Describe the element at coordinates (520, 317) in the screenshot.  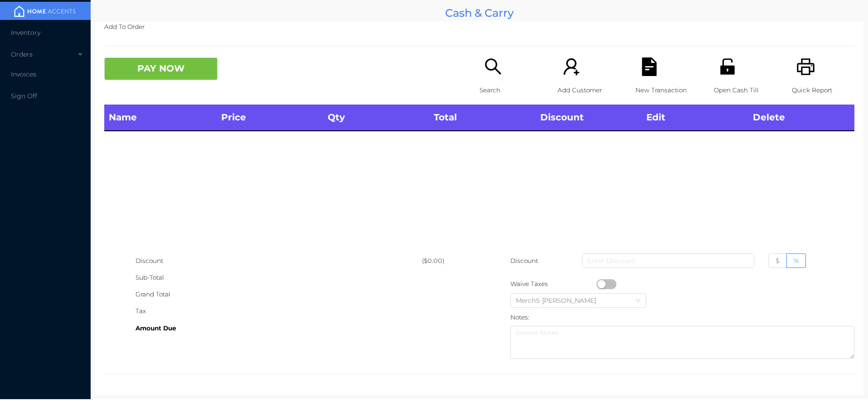
I see `label: Notes:` at that location.